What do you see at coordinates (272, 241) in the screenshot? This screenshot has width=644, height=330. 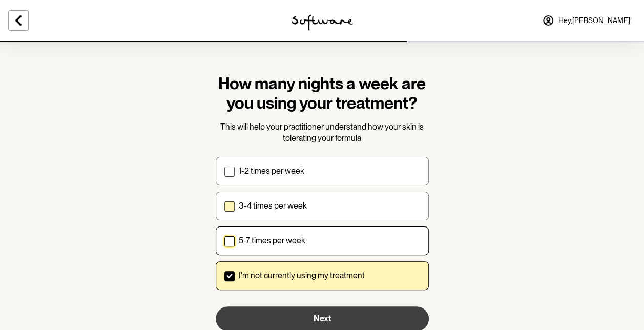 I see `p: 5-7 times per week` at bounding box center [272, 241].